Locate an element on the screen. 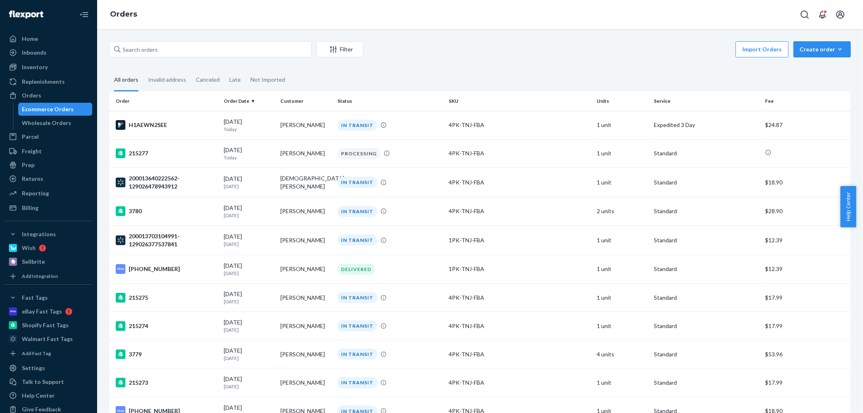 Image resolution: width=863 pixels, height=413 pixels. div: Wish is located at coordinates (29, 248).